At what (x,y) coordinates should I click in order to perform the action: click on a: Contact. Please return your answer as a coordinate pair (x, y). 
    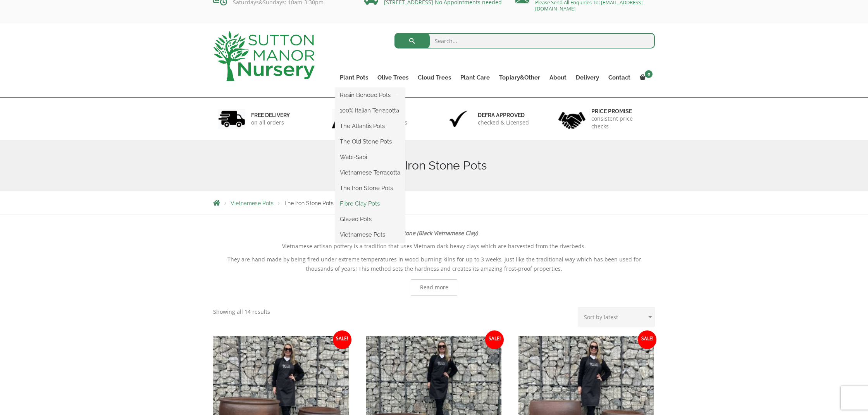
    Looking at the image, I should click on (620, 77).